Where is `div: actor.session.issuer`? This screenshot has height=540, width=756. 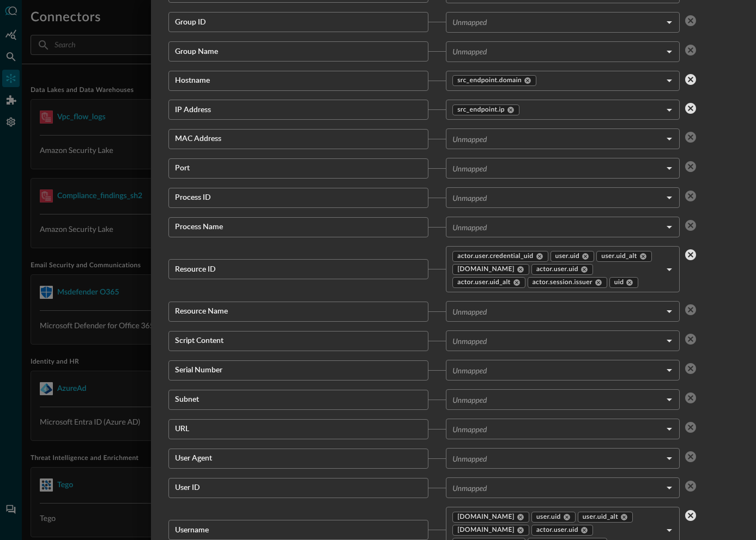
div: actor.session.issuer is located at coordinates (568, 283).